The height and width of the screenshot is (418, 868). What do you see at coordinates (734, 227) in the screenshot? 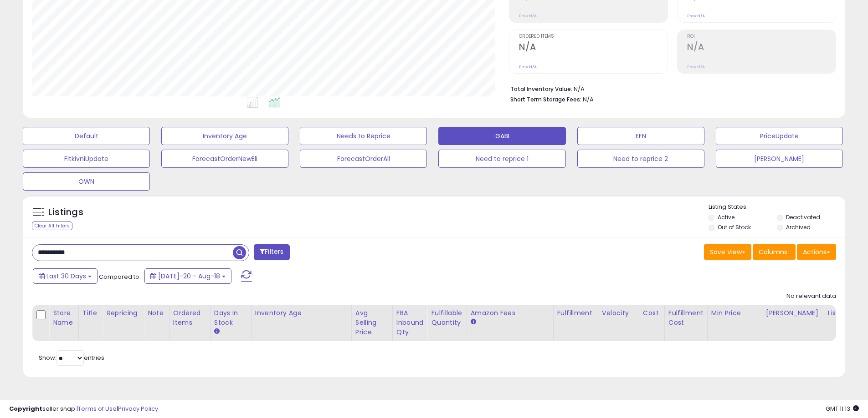
I see `label: Out of Stock` at bounding box center [734, 227].